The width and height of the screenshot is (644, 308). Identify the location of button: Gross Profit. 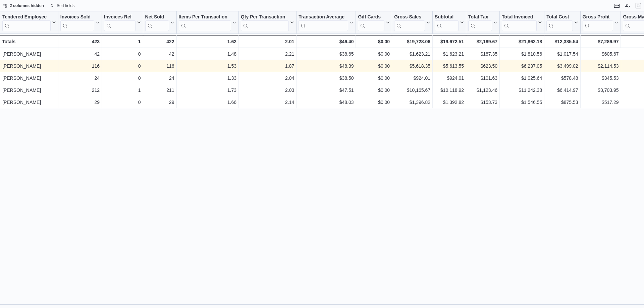
(600, 22).